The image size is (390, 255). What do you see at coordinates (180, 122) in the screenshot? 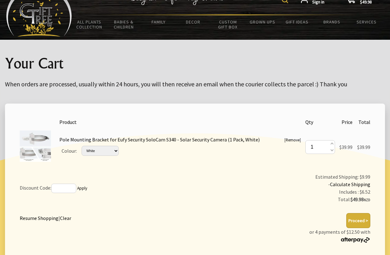
I see `th: Product` at bounding box center [180, 122].